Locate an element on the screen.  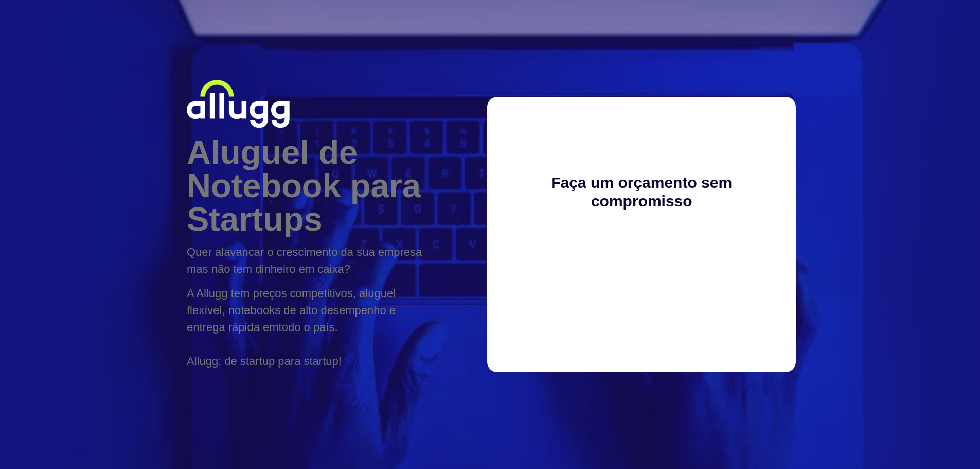
img: Allugg locação de TI is located at coordinates (238, 103).